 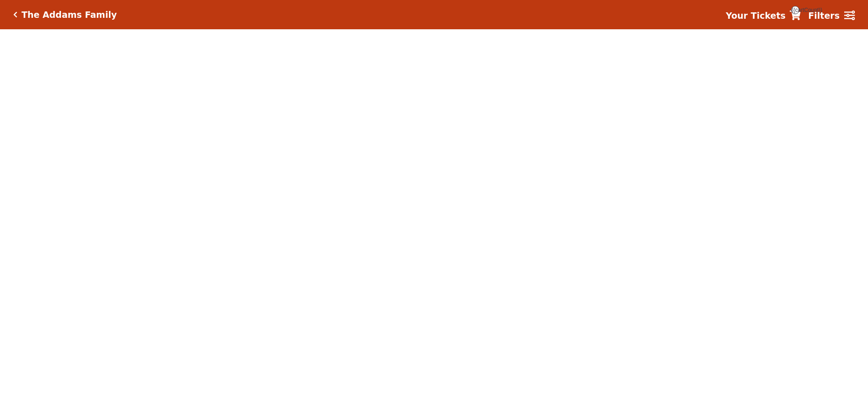 What do you see at coordinates (69, 15) in the screenshot?
I see `h5: The Addams Family` at bounding box center [69, 15].